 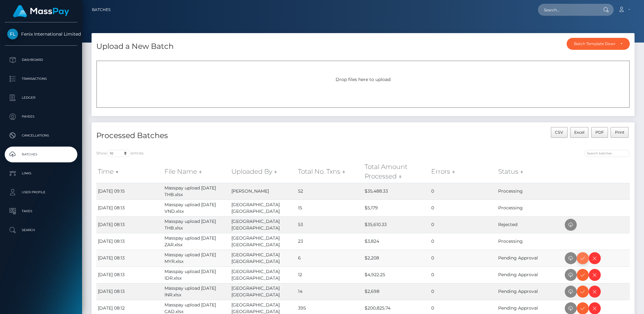 What do you see at coordinates (41, 60) in the screenshot?
I see `p: Dashboard` at bounding box center [41, 60].